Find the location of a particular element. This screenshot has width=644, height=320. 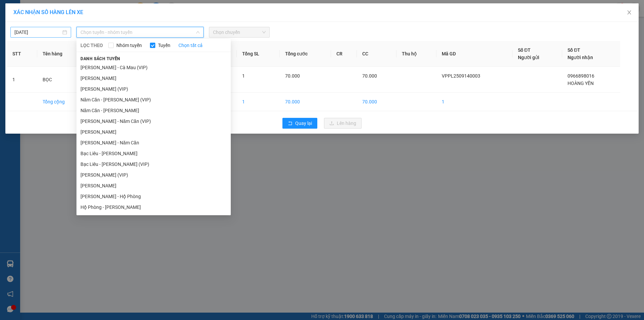

span: VPPL2509140003 is located at coordinates (461, 76).